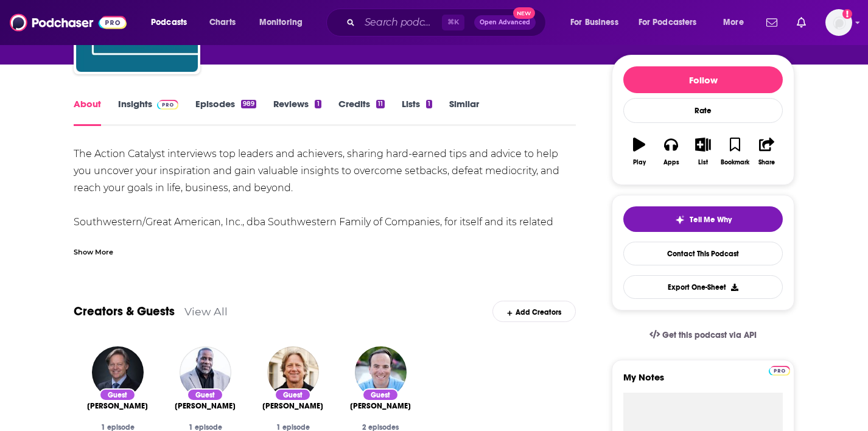  I want to click on a: Similar, so click(464, 112).